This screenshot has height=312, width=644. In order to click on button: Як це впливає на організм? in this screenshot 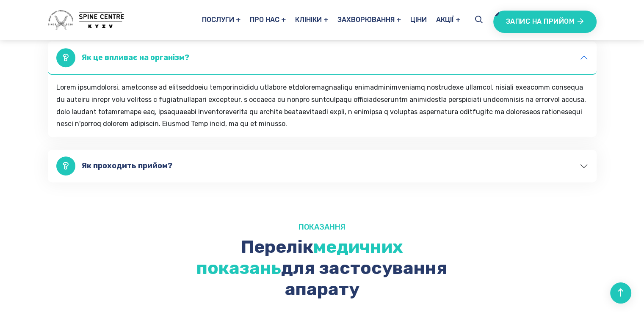, I will do `click(322, 58)`.